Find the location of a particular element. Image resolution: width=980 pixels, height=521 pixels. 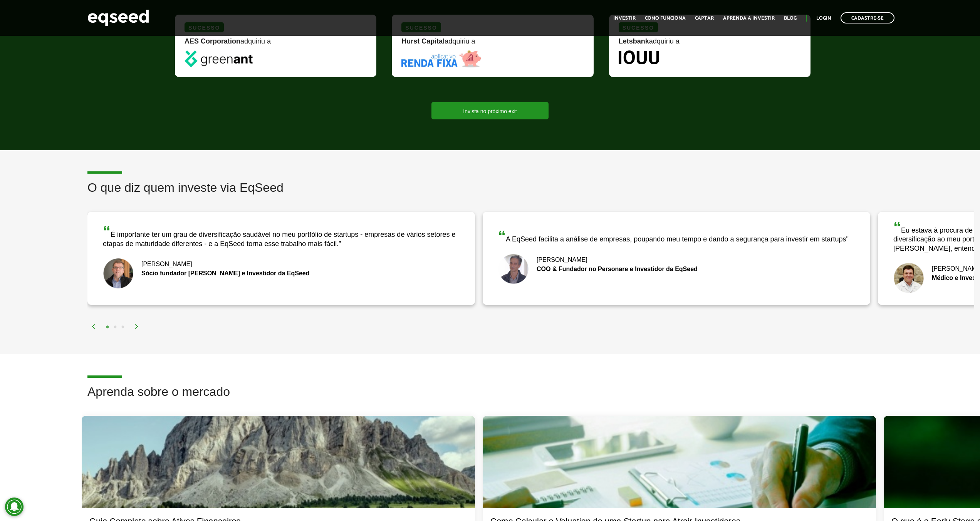

a: Login is located at coordinates (824, 18).